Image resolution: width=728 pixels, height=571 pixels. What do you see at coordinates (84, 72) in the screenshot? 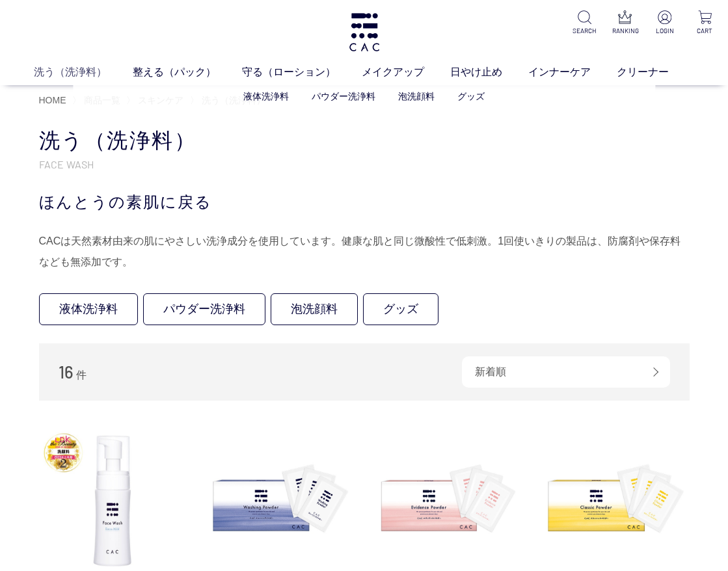
I see `a: 洗う（洗浄料）` at bounding box center [84, 72].